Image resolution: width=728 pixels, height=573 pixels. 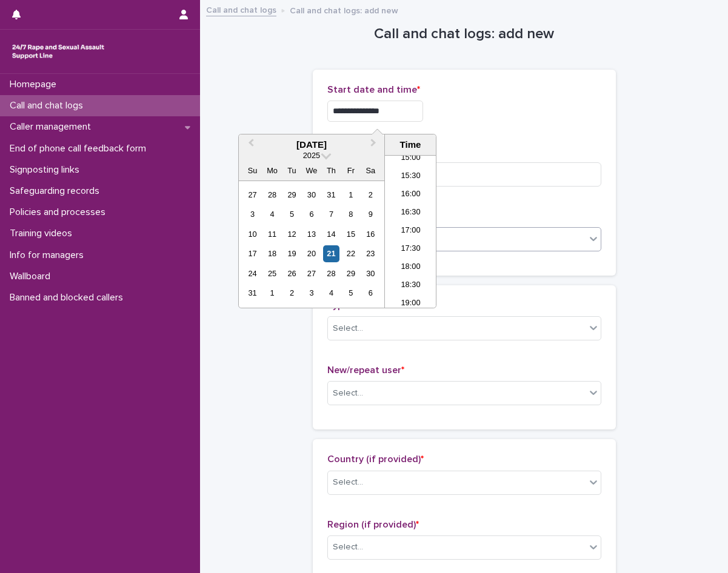 I want to click on p: Call and chat logs, so click(x=49, y=105).